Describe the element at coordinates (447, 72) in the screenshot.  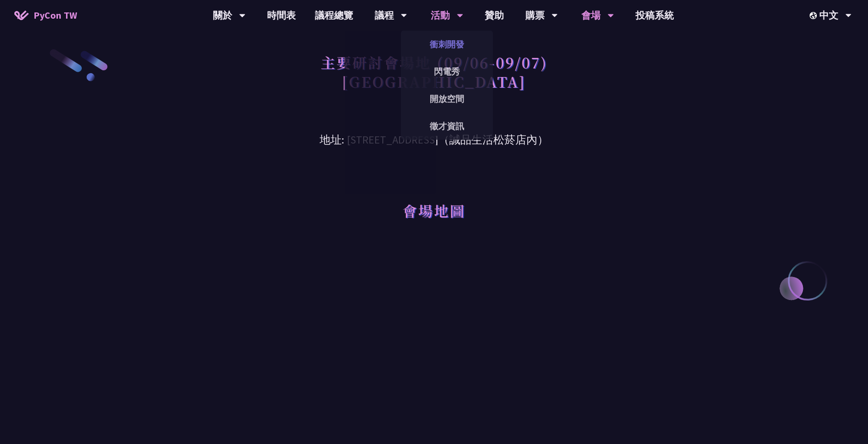
I see `a: 閃電秀` at that location.